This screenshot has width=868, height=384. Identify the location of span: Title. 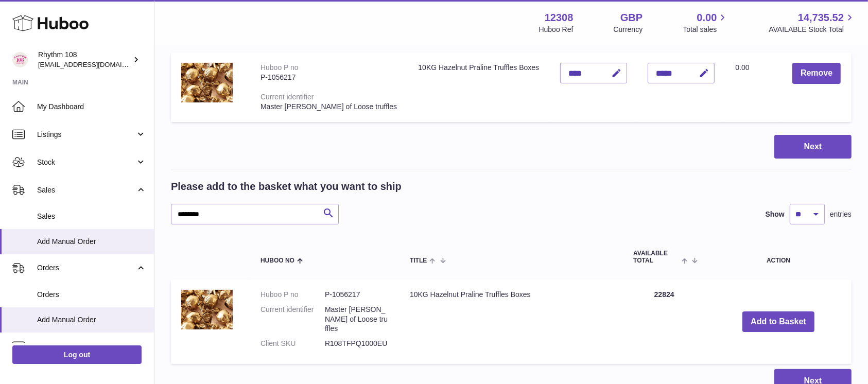
(418, 261).